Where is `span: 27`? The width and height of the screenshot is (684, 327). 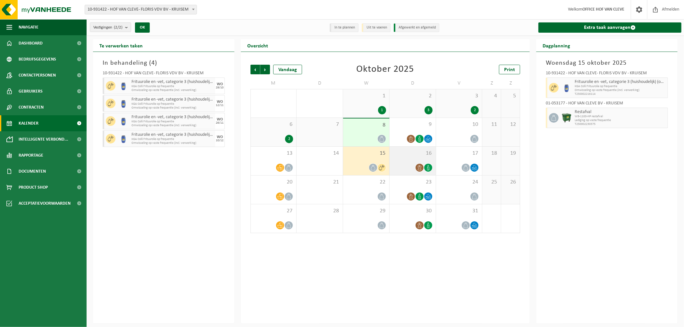
span: 27 is located at coordinates (273, 211).